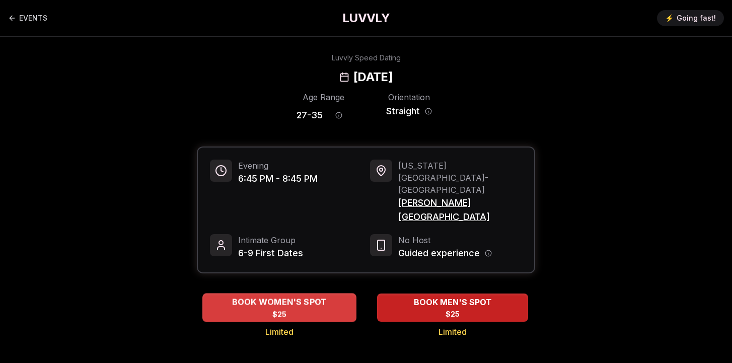  What do you see at coordinates (409, 97) in the screenshot?
I see `div: Orientation` at bounding box center [409, 97].